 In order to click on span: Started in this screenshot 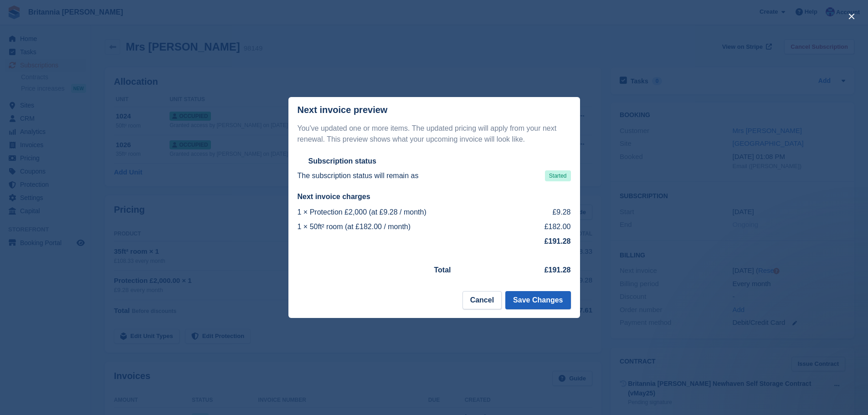, I will do `click(558, 176)`.